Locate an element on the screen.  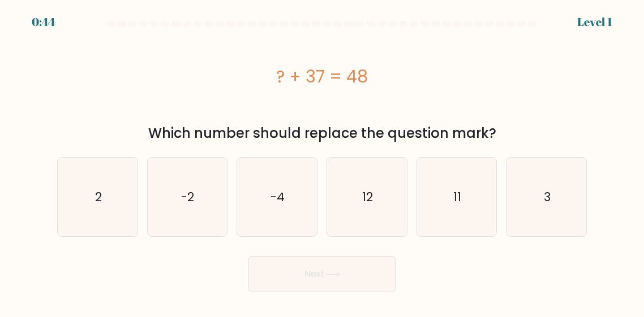
text: 12 is located at coordinates (367, 197).